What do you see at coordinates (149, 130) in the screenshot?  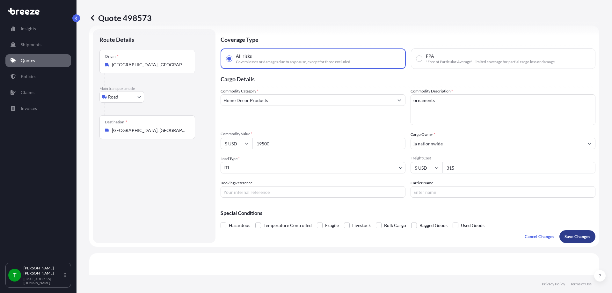 I see `input: Destination` at bounding box center [149, 130].